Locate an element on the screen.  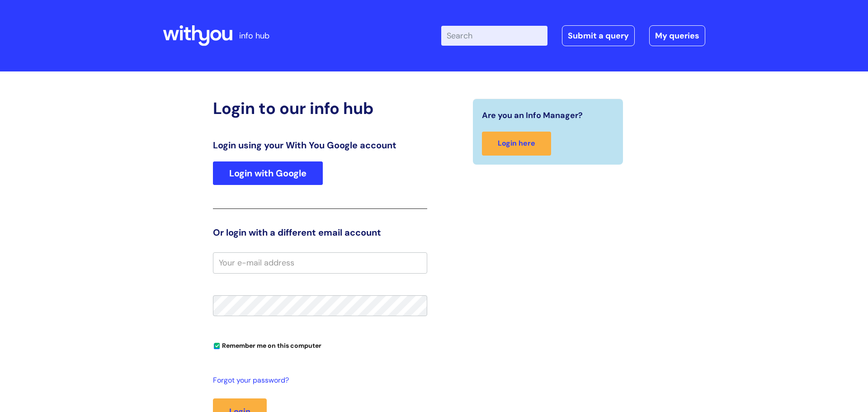
a: Login with Google is located at coordinates (267, 173).